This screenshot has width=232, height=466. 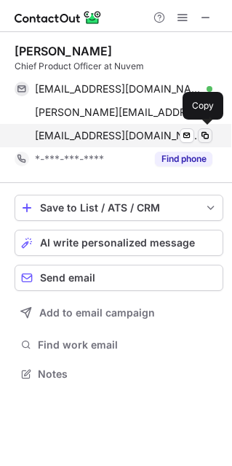 What do you see at coordinates (68, 278) in the screenshot?
I see `span: Send email` at bounding box center [68, 278].